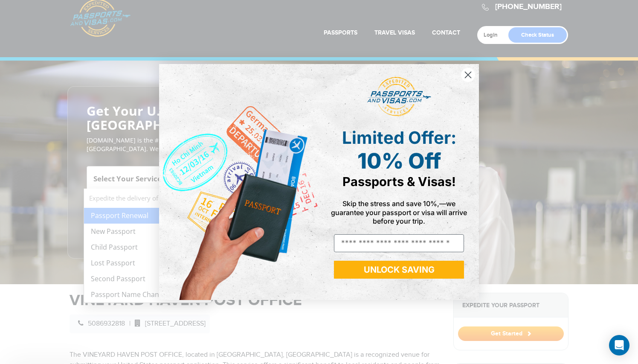  I want to click on button: UNLOCK SAVING, so click(399, 270).